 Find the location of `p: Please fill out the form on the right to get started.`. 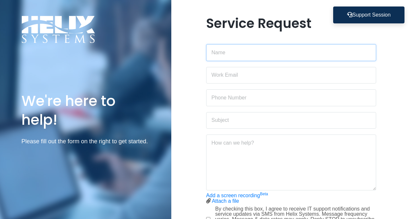

p: Please fill out the form on the right to get started. is located at coordinates (86, 142).